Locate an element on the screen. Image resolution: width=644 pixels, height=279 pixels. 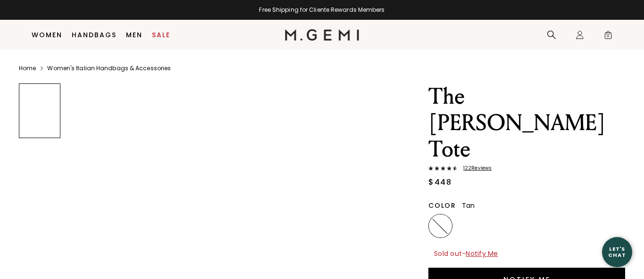
a: Sale is located at coordinates (161, 35).